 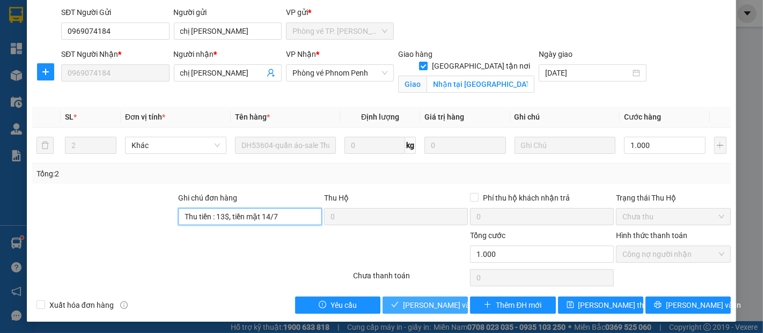 I want to click on th: Ghi chú, so click(x=565, y=117).